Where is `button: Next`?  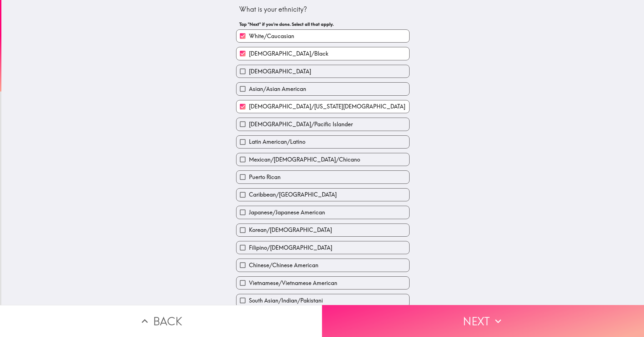 button: Next is located at coordinates (483, 321).